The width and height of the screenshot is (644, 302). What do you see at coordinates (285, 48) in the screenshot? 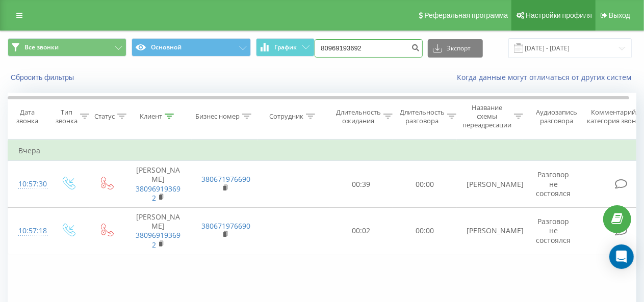
I see `span: График` at bounding box center [285, 48].